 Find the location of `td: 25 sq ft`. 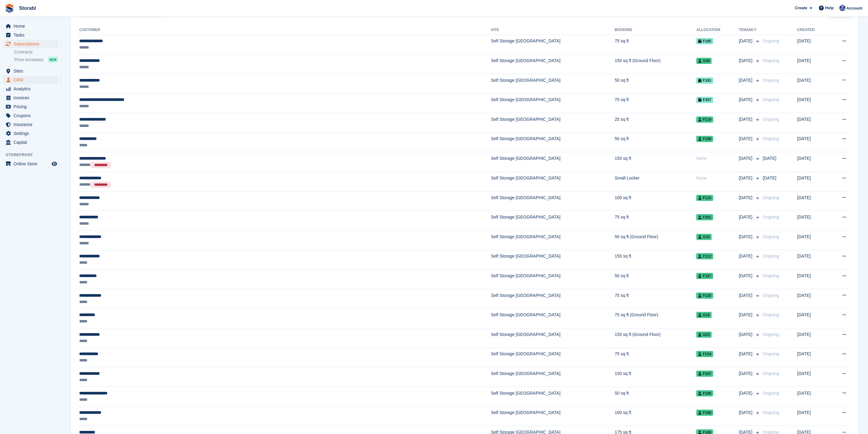

td: 25 sq ft is located at coordinates (655, 123).